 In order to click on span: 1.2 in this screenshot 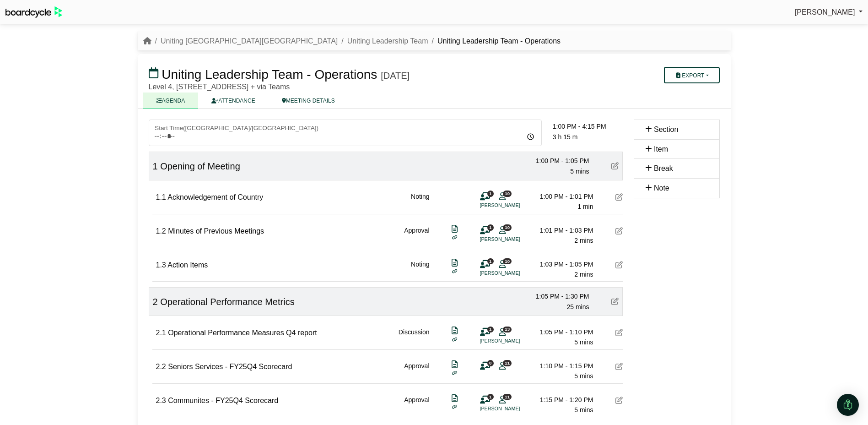, I will do `click(161, 231)`.